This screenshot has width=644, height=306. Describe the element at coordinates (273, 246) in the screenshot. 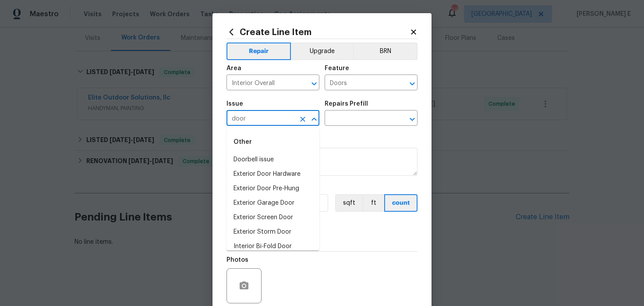

I see `li: Interior Bi-Fold Door` at that location.